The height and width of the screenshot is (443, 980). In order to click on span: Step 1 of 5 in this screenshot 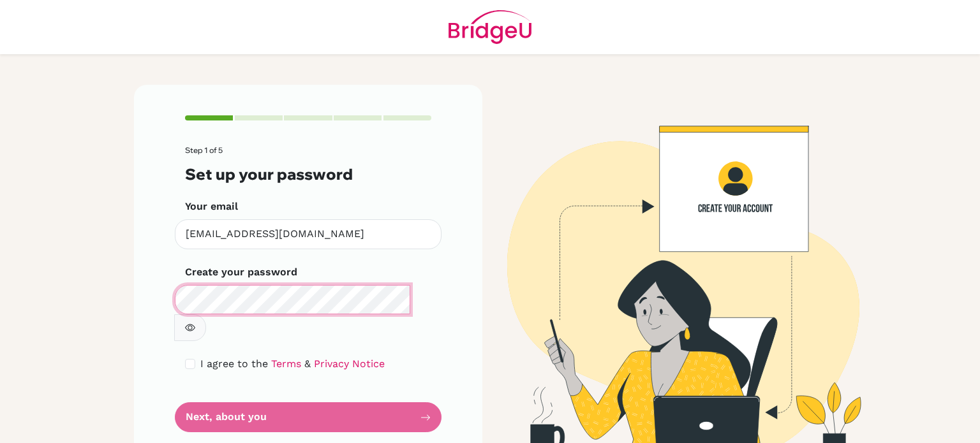, I will do `click(203, 150)`.